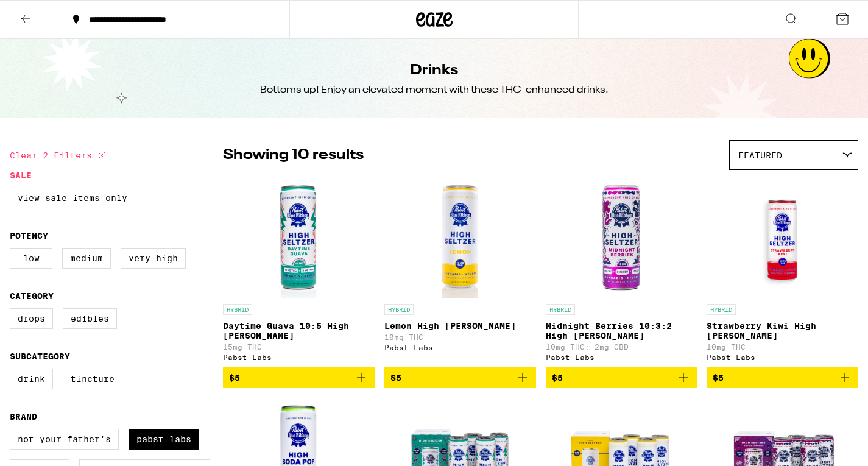  Describe the element at coordinates (783, 237) in the screenshot. I see `img: Pabst Labs - Strawberry Kiwi High Seltzer` at that location.